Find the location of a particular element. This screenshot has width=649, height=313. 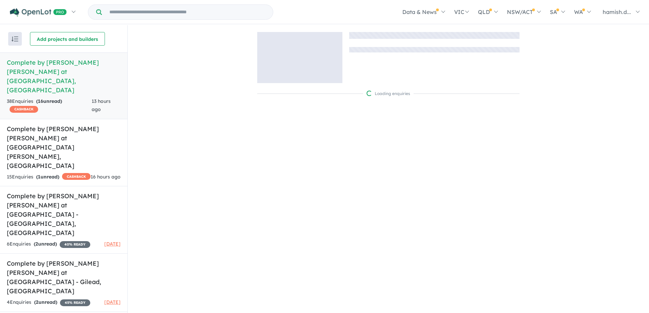

span: hamish.d... is located at coordinates (617, 12).